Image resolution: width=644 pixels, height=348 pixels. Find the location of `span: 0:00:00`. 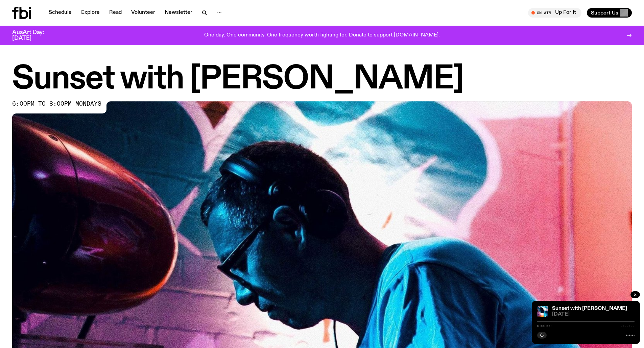

span: 0:00:00 is located at coordinates (544, 326).